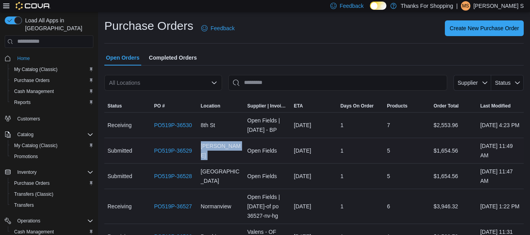 The width and height of the screenshot is (530, 235). I want to click on div: $3,946.32, so click(453, 206).